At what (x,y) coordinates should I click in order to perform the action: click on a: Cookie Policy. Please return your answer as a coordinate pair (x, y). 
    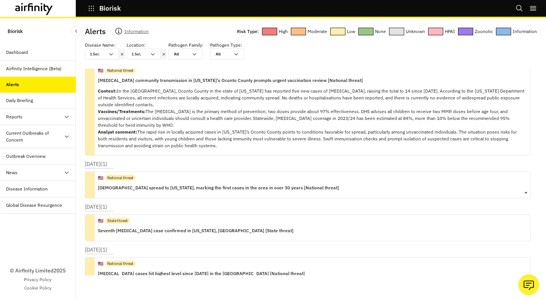
    Looking at the image, I should click on (38, 288).